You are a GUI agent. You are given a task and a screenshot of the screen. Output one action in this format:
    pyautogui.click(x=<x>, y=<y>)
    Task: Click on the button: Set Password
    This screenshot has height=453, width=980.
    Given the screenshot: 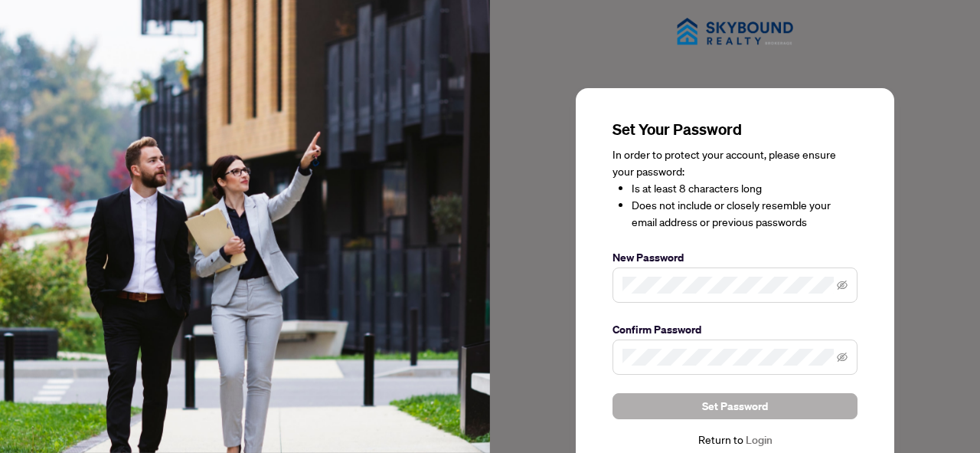 What is the action you would take?
    pyautogui.click(x=735, y=407)
    